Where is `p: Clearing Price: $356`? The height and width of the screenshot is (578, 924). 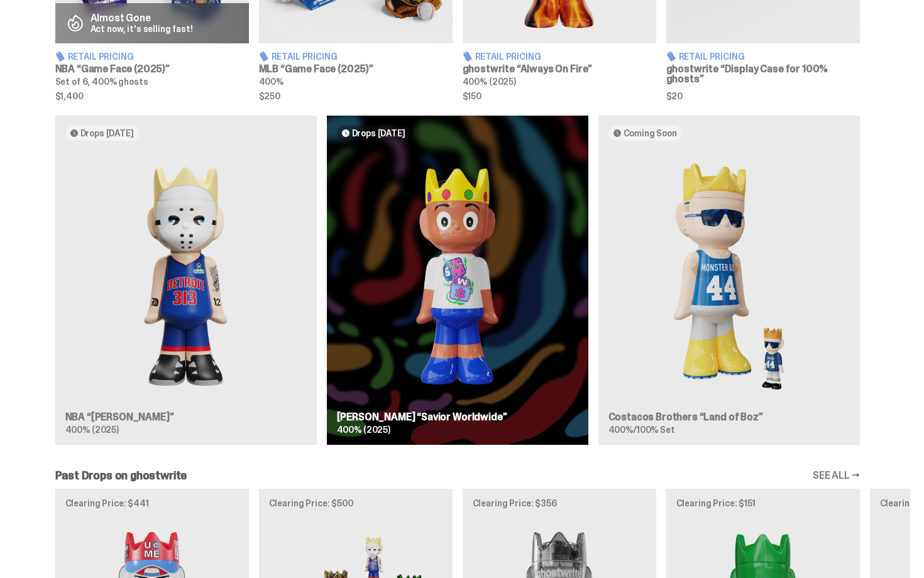
p: Clearing Price: $356 is located at coordinates (560, 503).